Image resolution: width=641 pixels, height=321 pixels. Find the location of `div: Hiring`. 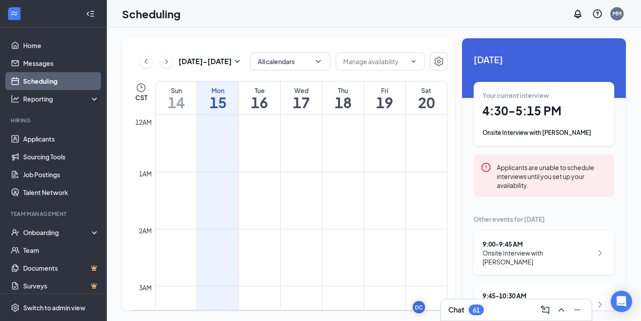

div: Hiring is located at coordinates (54, 120).